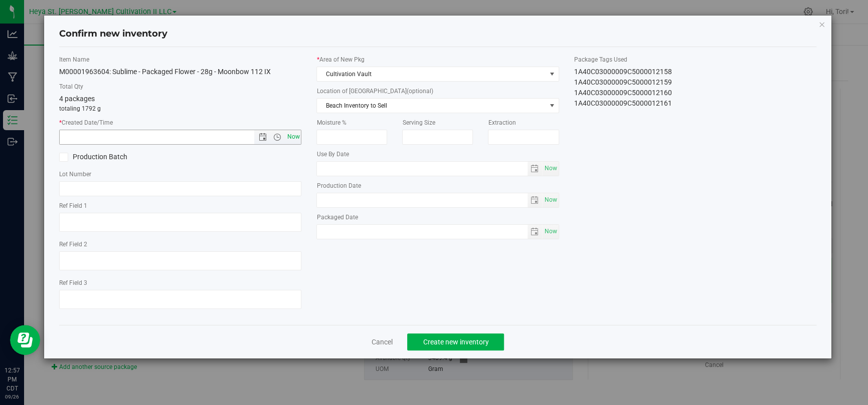 Image resolution: width=868 pixels, height=405 pixels. What do you see at coordinates (114, 34) in the screenshot?
I see `h4: Confirm new inventory` at bounding box center [114, 34].